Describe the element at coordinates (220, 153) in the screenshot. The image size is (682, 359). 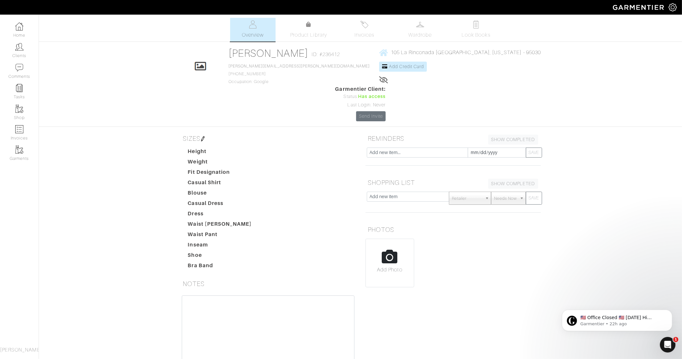
I see `dt: Height` at that location.